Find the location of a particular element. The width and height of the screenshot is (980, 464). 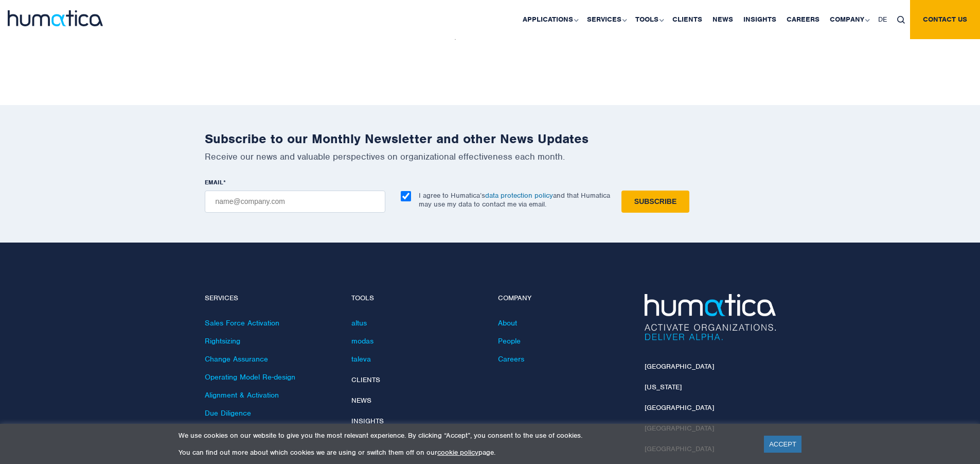

a: People is located at coordinates (510, 341).